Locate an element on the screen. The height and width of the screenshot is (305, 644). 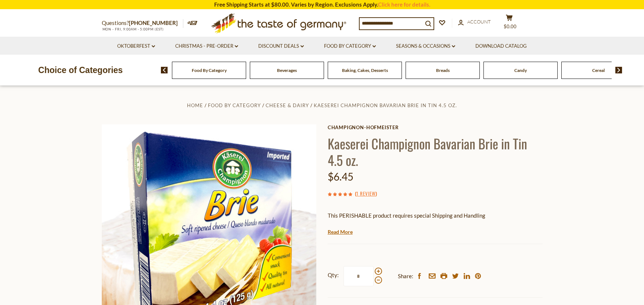
span: $6.45 is located at coordinates (340, 176).